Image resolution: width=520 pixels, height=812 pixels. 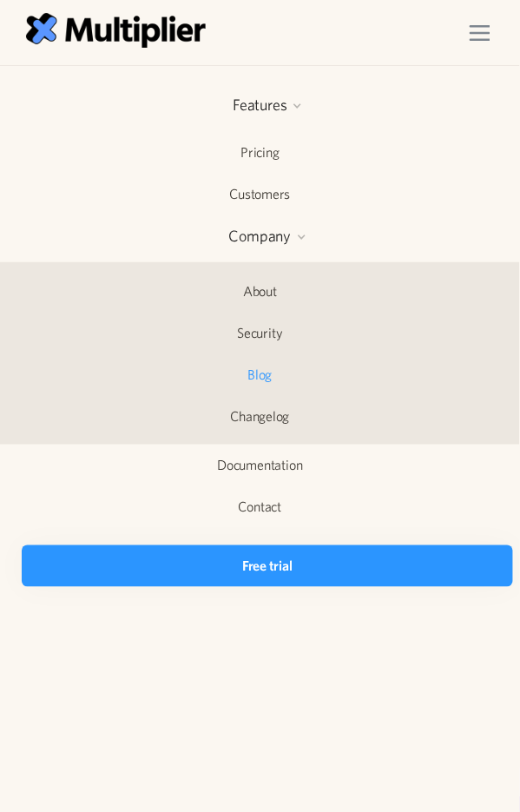 What do you see at coordinates (259, 507) in the screenshot?
I see `a: Contact` at bounding box center [259, 507].